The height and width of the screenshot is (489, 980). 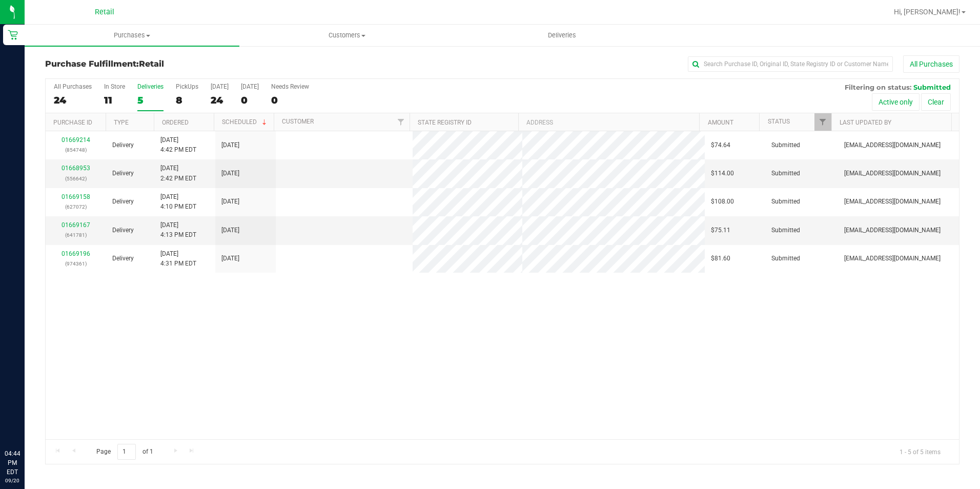 I want to click on a: 01669214, so click(x=76, y=140).